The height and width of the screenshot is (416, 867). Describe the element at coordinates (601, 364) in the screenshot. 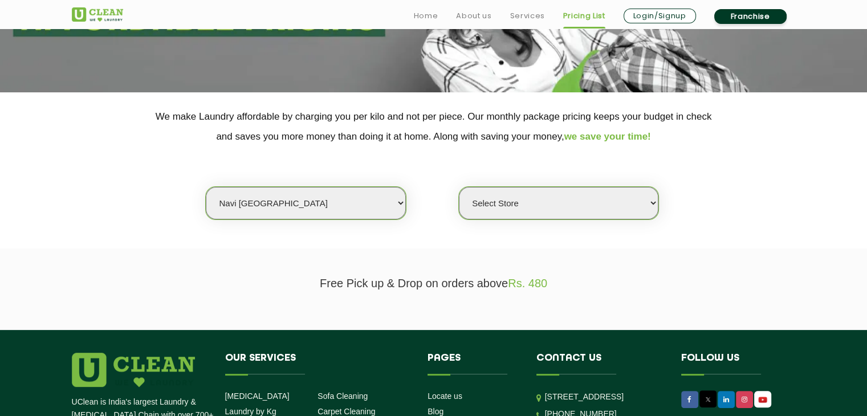

I see `h4: Contact us` at that location.